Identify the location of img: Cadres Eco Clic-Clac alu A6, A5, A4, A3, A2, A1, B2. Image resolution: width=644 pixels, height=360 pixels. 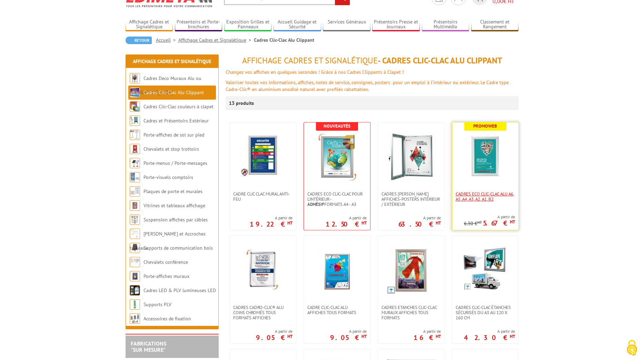
(486, 157).